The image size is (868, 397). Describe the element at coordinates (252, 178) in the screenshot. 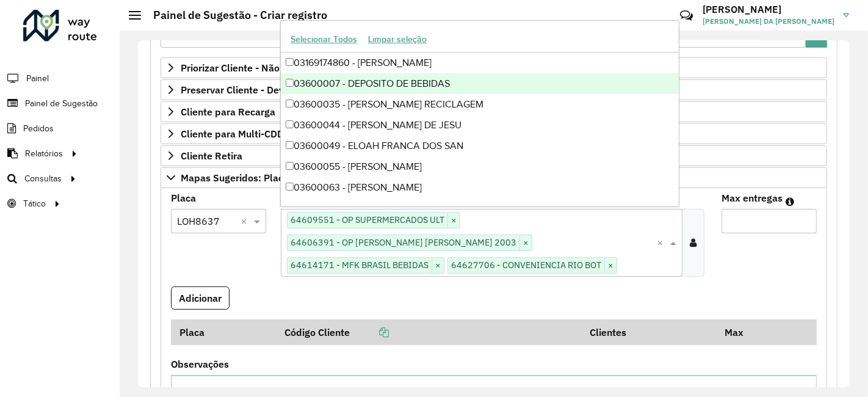

I see `span: Mapas Sugeridos: Placa-Cliente` at that location.